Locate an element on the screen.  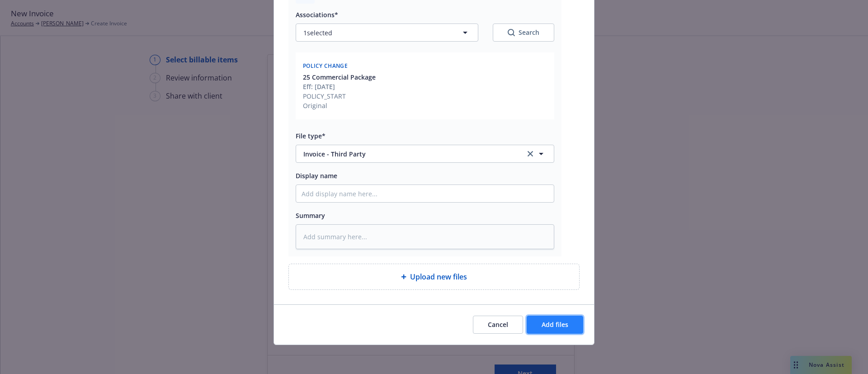
span: Display name is located at coordinates (317, 176).